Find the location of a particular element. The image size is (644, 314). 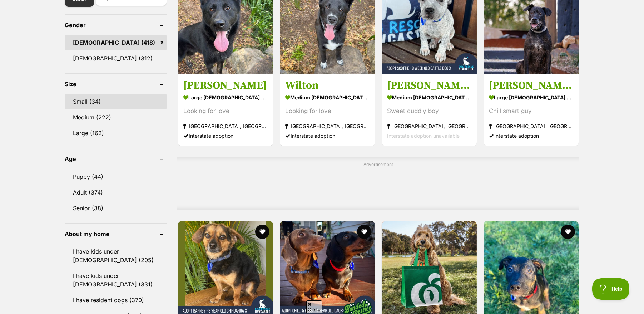

span: Close is located at coordinates (314, 306).